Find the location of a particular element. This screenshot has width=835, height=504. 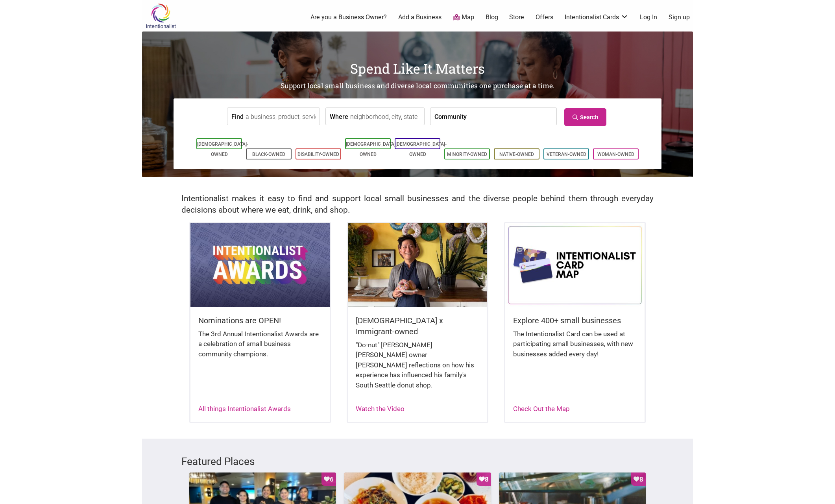

a: Check Out the Map is located at coordinates (542, 409).